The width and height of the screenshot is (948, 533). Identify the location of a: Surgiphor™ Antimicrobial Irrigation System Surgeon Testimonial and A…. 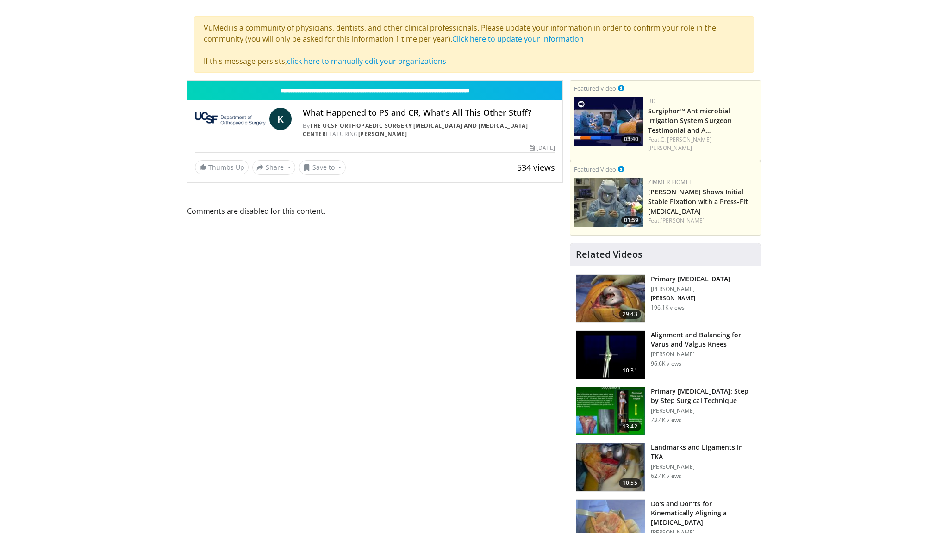
(690, 120).